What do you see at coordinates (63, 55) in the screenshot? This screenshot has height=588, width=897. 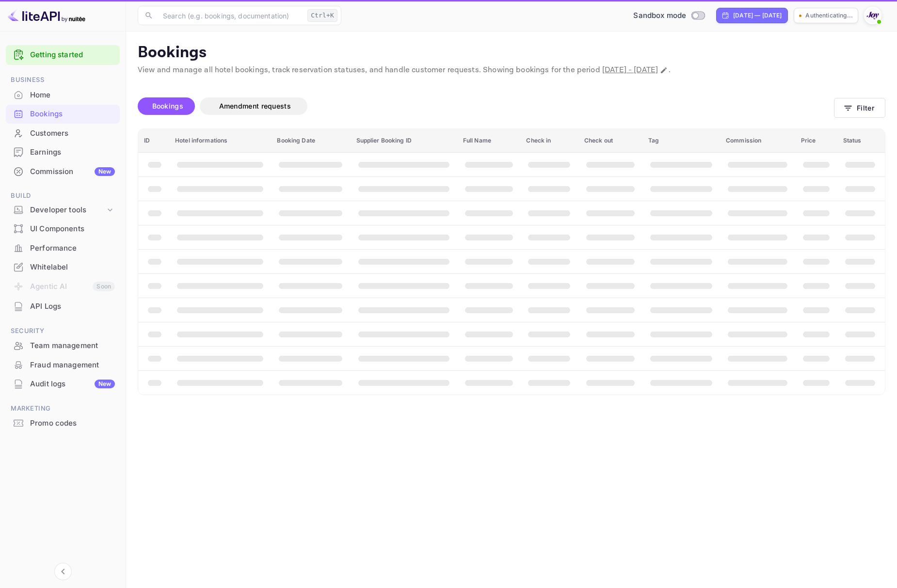 I see `div: Getting started` at bounding box center [63, 55].